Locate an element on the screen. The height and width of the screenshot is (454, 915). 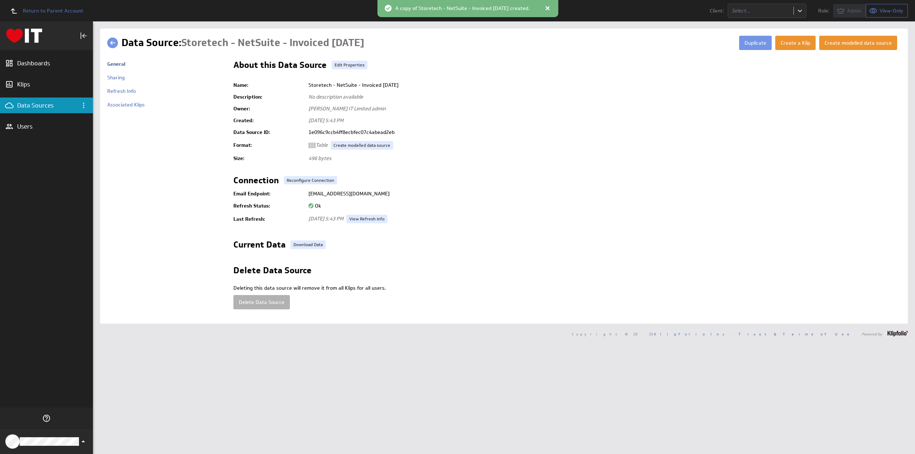
h2: Connection is located at coordinates (256, 182).